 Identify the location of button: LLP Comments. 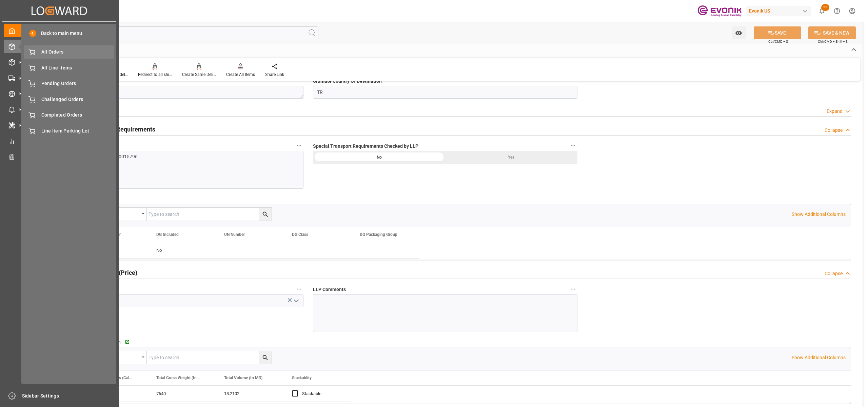
(573, 289).